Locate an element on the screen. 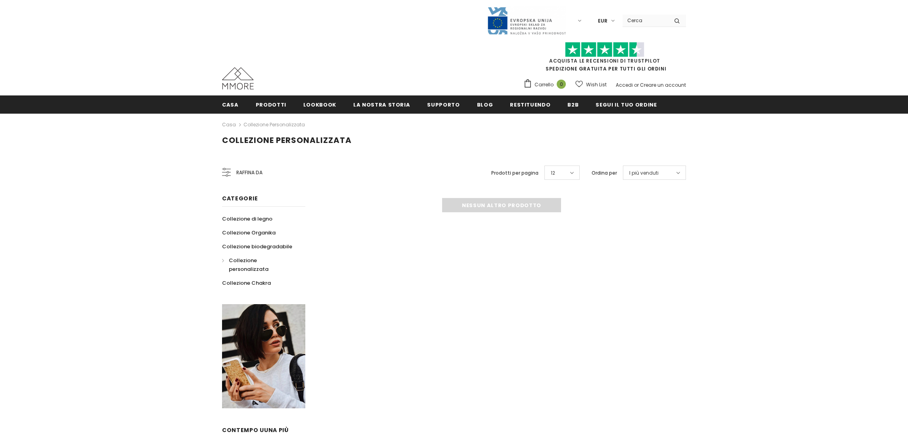 Image resolution: width=908 pixels, height=438 pixels. span: Blog is located at coordinates (485, 105).